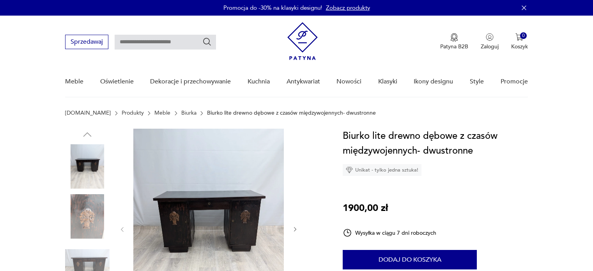  What do you see at coordinates (389, 233) in the screenshot?
I see `div: Wysyłka w ciągu 7 dni roboczych` at bounding box center [389, 233].